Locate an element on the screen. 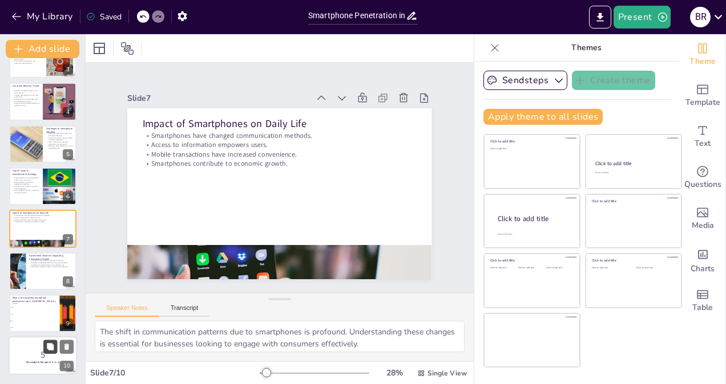  p: Government initiatives create a conducive environment. is located at coordinates (51, 267).